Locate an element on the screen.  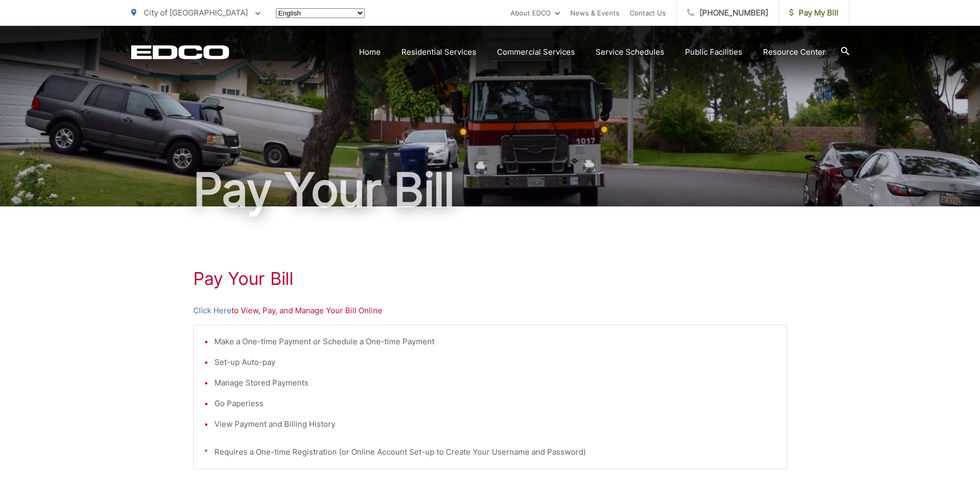
a: Commercial Services is located at coordinates (535, 52).